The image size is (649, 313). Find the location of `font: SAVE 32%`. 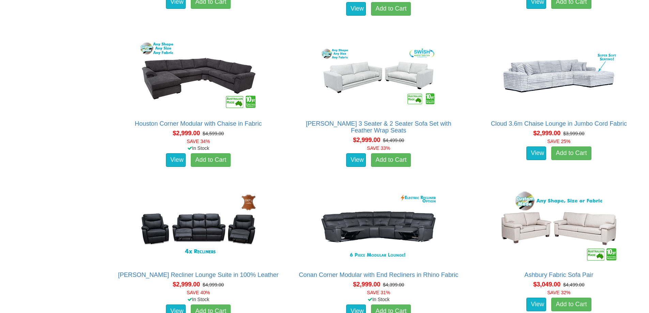

font: SAVE 32% is located at coordinates (559, 293).